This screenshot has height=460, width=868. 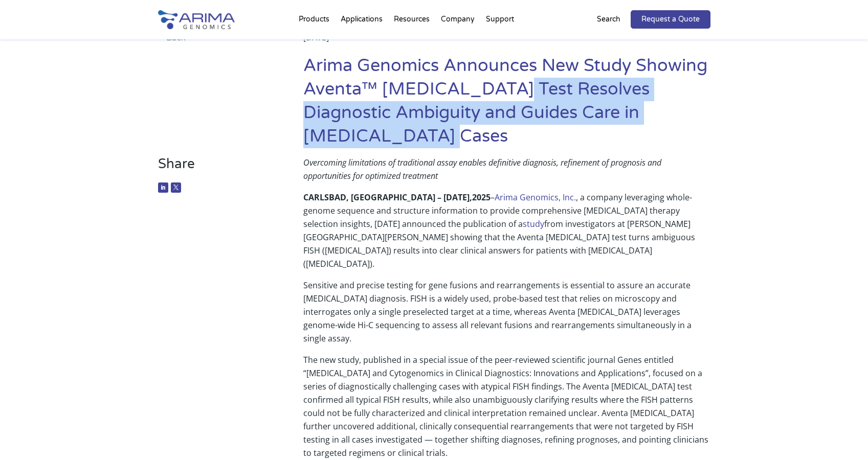 What do you see at coordinates (534, 224) in the screenshot?
I see `a: study` at bounding box center [534, 224].